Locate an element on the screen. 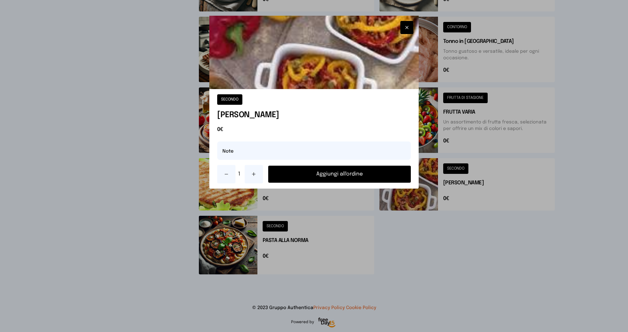 The height and width of the screenshot is (332, 628). button: SECONDO is located at coordinates (230, 99).